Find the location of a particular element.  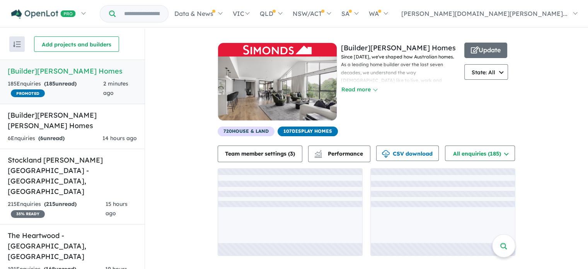

img: bar-chart.svg is located at coordinates (318, 155).